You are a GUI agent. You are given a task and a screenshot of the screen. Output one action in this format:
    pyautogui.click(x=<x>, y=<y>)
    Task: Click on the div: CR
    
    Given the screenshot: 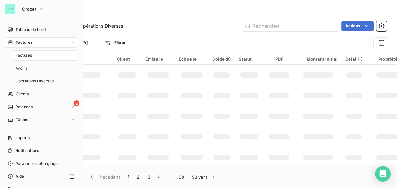 What is the action you would take?
    pyautogui.click(x=10, y=9)
    